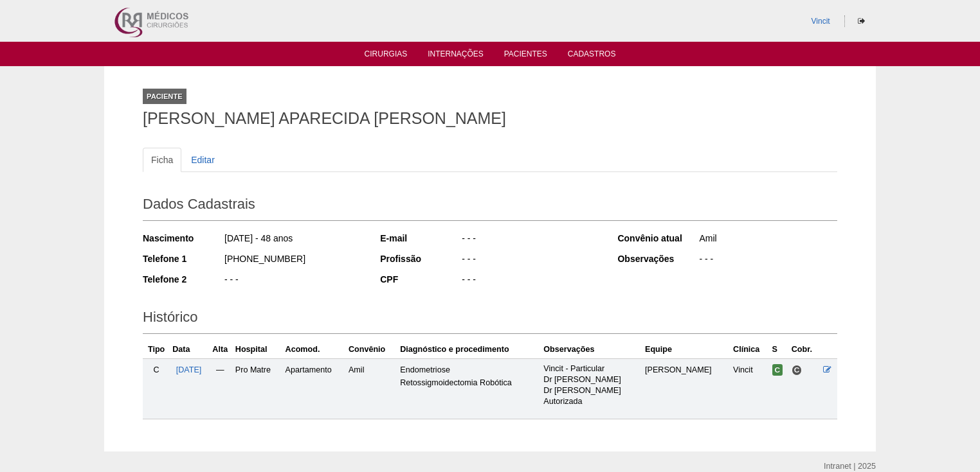  Describe the element at coordinates (164, 96) in the screenshot. I see `div: Paciente` at that location.